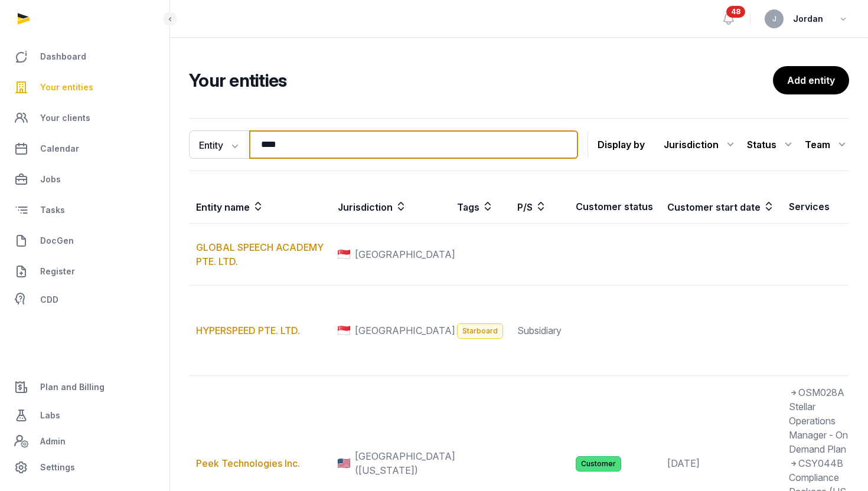  What do you see at coordinates (57, 271) in the screenshot?
I see `span: Register` at bounding box center [57, 271].